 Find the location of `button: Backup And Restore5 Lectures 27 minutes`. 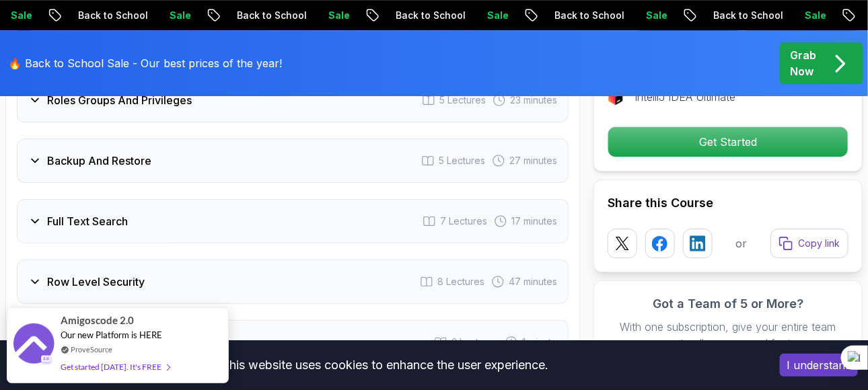

button: Backup And Restore5 Lectures 27 minutes is located at coordinates (293, 161).